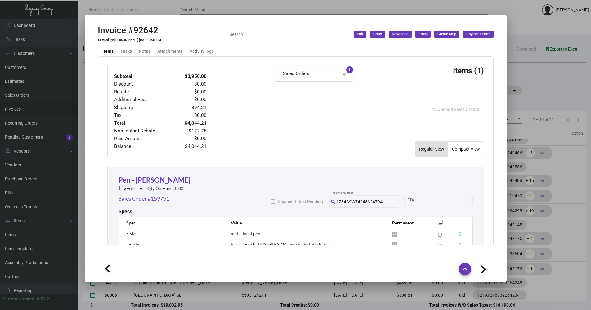 This screenshot has height=310, width=591. I want to click on button: Compact View, so click(466, 149).